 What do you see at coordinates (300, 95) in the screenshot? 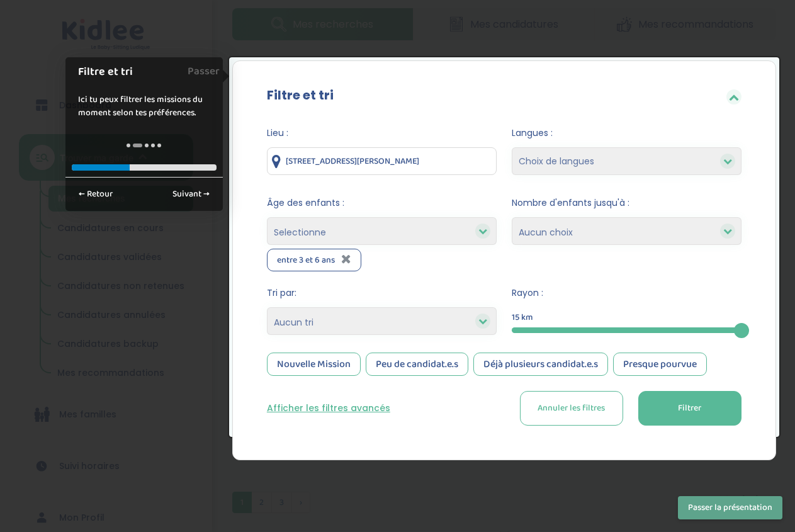
I see `label: Filtre et tri` at bounding box center [300, 95].